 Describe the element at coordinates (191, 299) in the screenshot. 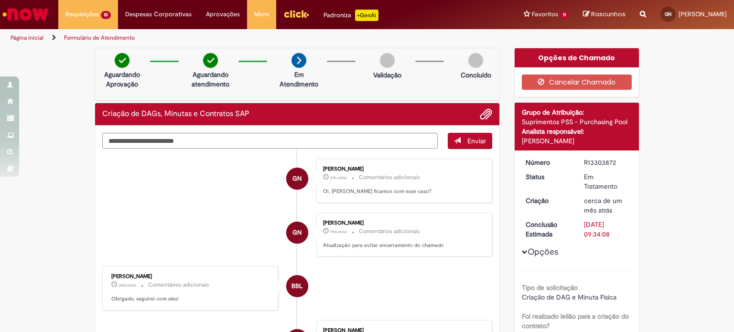

I see `p: Obrigado, seguirei com eles!` at that location.